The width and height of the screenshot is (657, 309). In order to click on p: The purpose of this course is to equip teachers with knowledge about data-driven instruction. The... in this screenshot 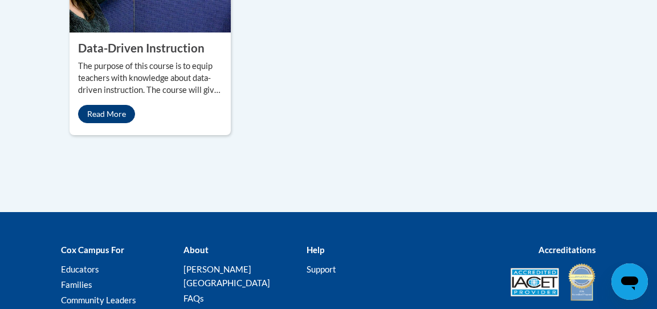, I will do `click(150, 78)`.